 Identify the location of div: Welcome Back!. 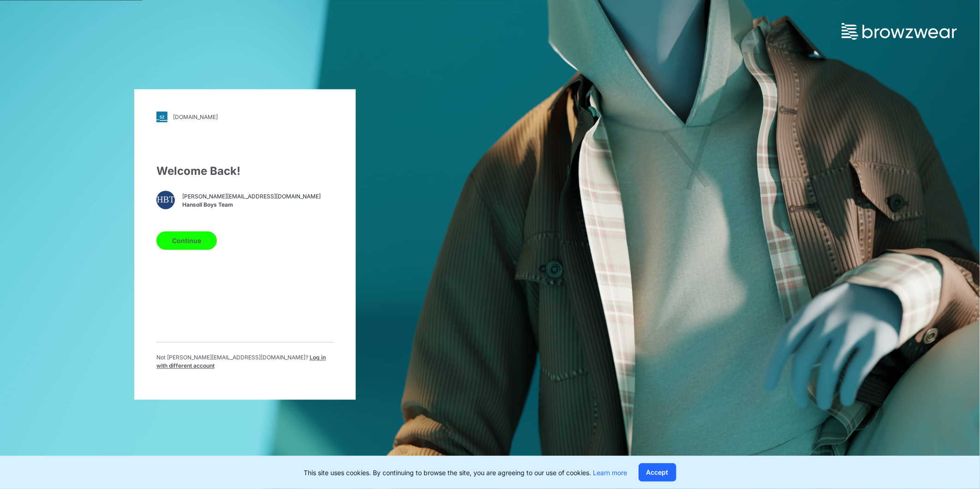
(245, 172).